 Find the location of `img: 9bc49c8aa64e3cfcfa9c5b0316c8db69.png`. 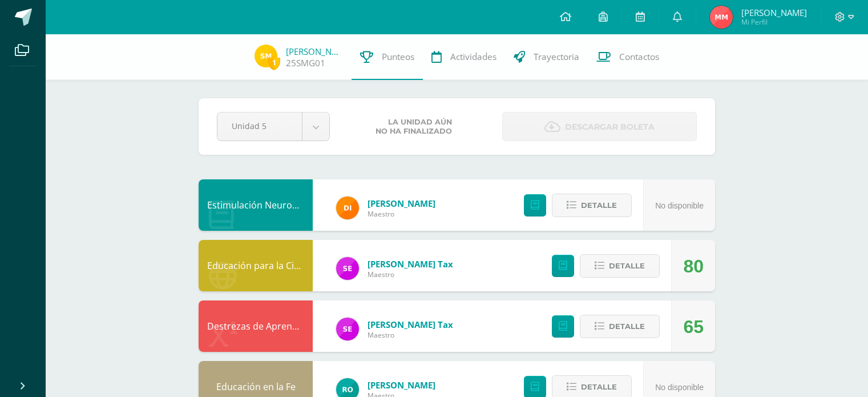

img: 9bc49c8aa64e3cfcfa9c5b0316c8db69.png is located at coordinates (347, 207).